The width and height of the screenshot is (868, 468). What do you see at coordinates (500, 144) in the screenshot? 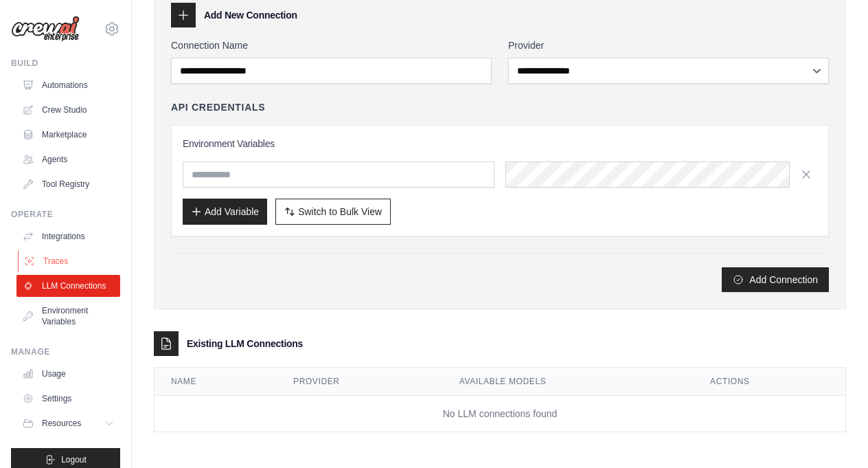
I see `h3: Environment Variables` at bounding box center [500, 144].